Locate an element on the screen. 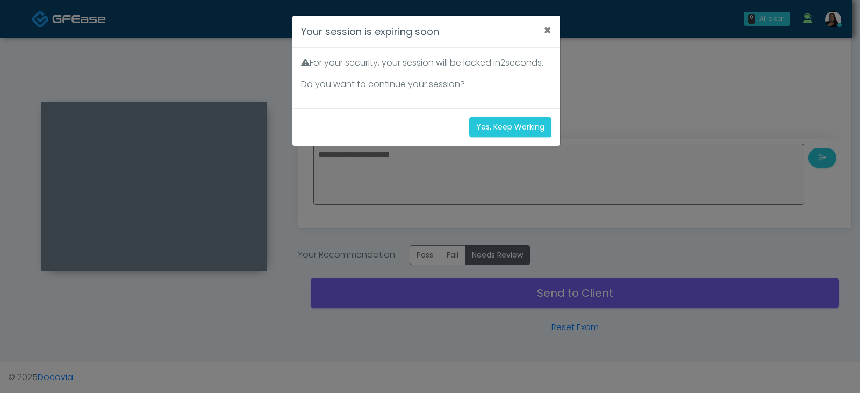 This screenshot has width=860, height=393. p: For your security, your session will be locked in seconds. is located at coordinates (426, 63).